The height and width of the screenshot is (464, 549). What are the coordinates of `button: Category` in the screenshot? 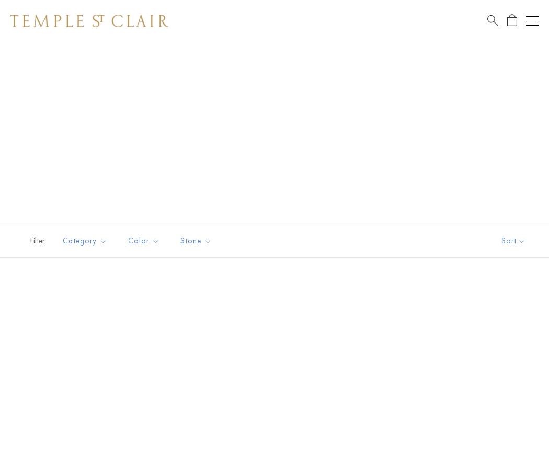 It's located at (85, 241).